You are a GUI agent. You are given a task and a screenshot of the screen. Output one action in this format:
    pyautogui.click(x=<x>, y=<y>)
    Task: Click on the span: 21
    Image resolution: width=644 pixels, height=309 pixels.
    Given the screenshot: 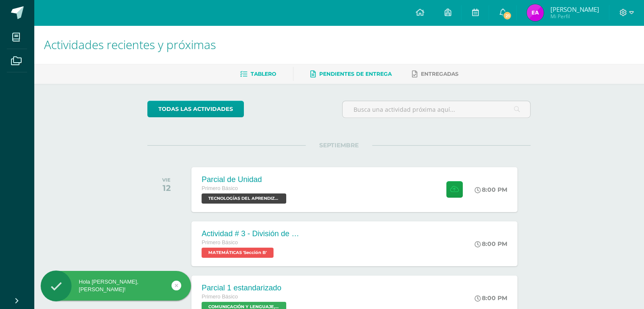 What is the action you would take?
    pyautogui.click(x=507, y=15)
    